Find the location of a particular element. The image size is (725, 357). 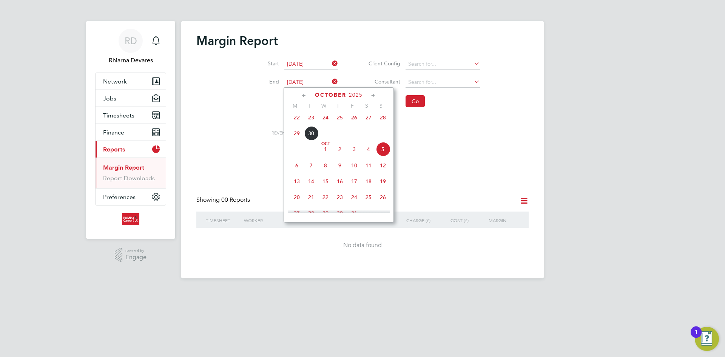

span: 12 is located at coordinates (383, 165).